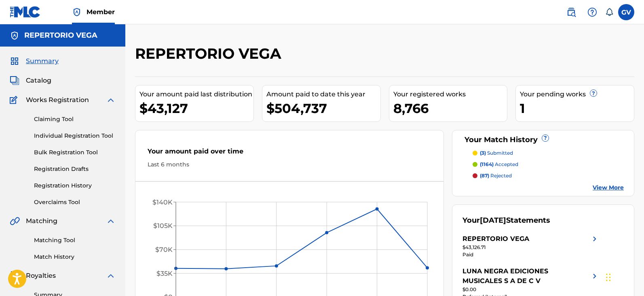 Image resolution: width=644 pixels, height=296 pixels. Describe the element at coordinates (164, 249) in the screenshot. I see `tspan: $70K` at that location.